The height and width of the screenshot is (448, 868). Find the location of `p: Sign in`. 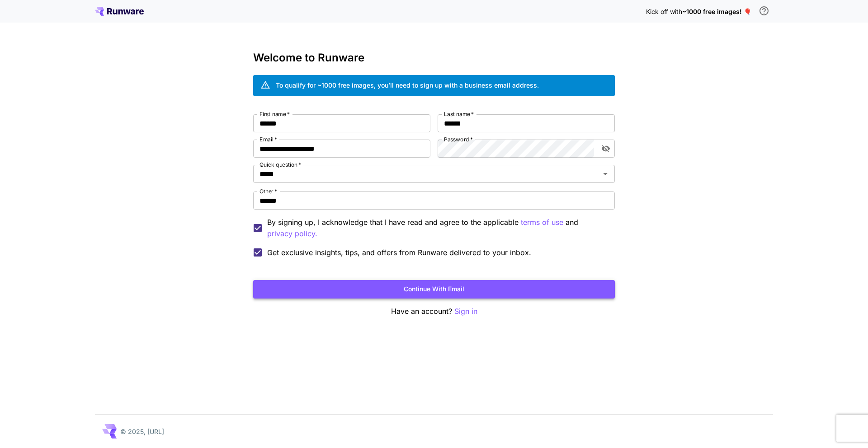

p: Sign in is located at coordinates (465, 312).